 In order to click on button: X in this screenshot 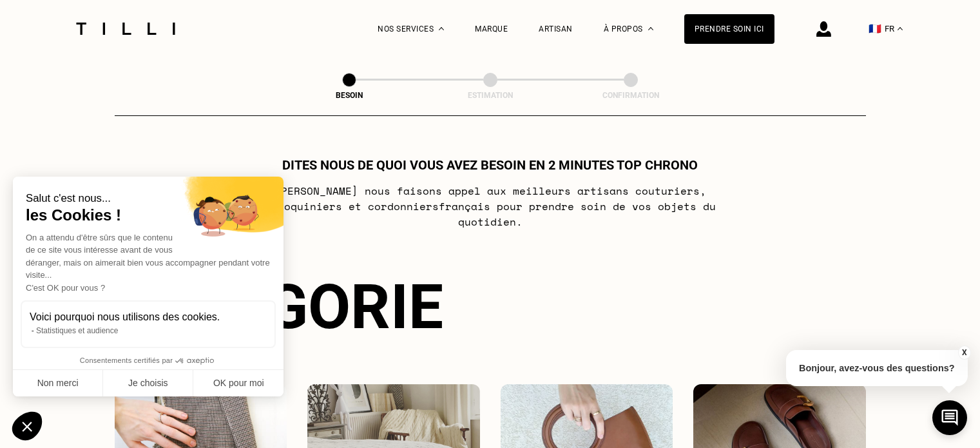, I will do `click(964, 353)`.